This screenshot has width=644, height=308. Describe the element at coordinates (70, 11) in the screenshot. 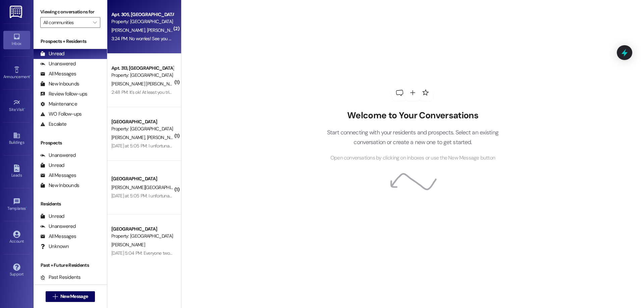

I see `label: Viewing conversations for` at that location.